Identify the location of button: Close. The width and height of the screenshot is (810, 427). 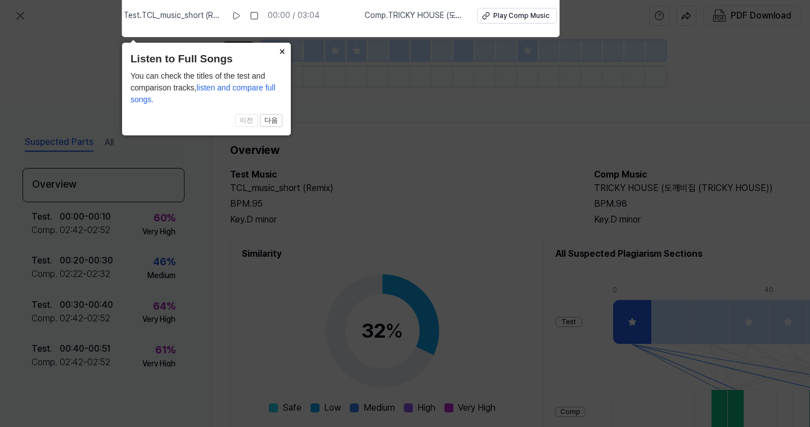
(282, 51).